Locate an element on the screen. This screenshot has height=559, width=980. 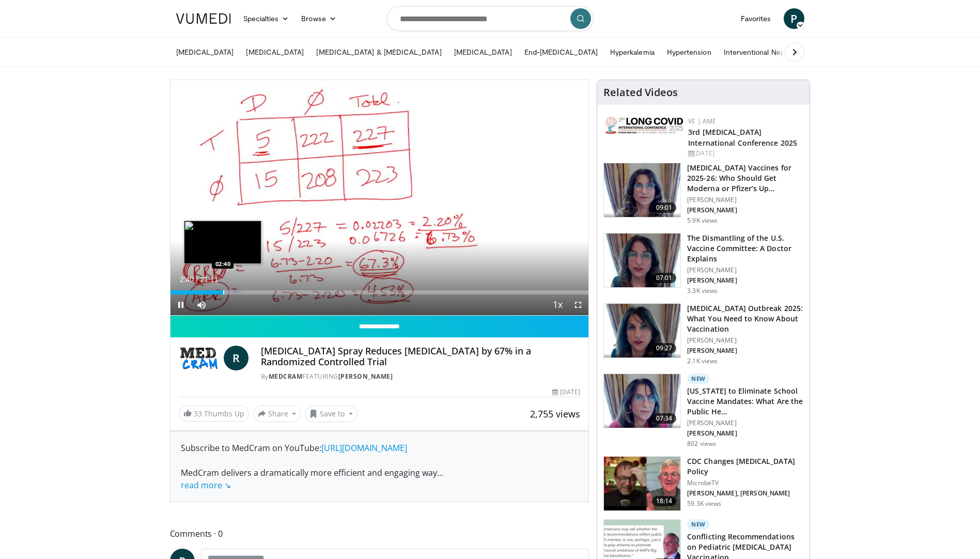
img: MedCram is located at coordinates (199, 358).